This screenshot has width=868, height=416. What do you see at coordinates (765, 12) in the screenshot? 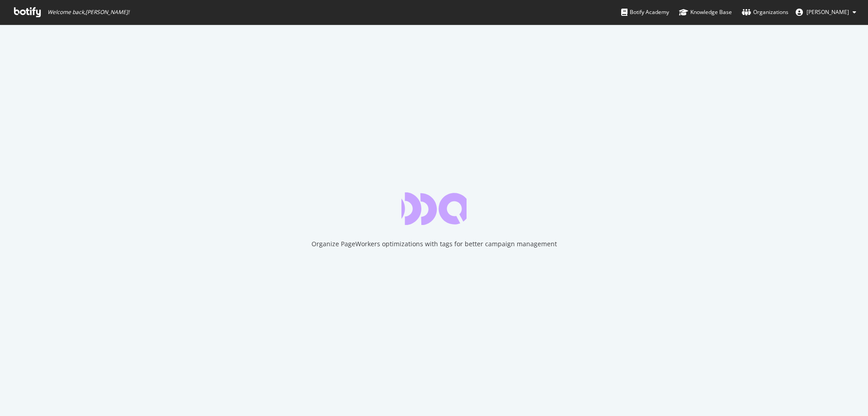
I see `div: Organizations` at bounding box center [765, 12].